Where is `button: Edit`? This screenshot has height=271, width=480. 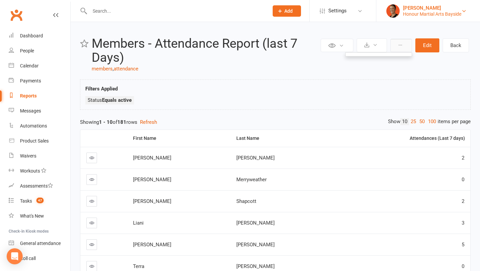
button: Edit is located at coordinates (428, 45).